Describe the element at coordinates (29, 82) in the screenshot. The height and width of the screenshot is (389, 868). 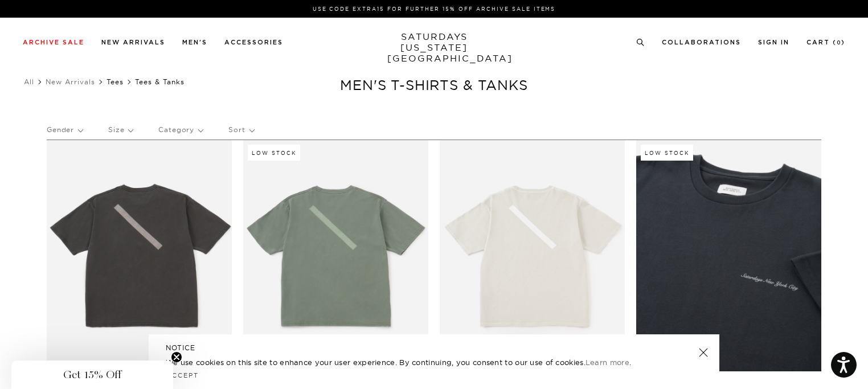
I see `a: All` at that location.